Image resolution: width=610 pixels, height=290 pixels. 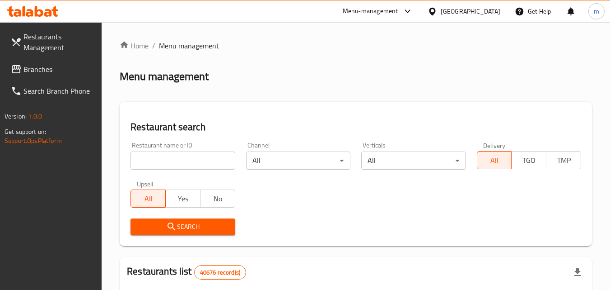 I want to click on button: TMP, so click(x=564, y=160).